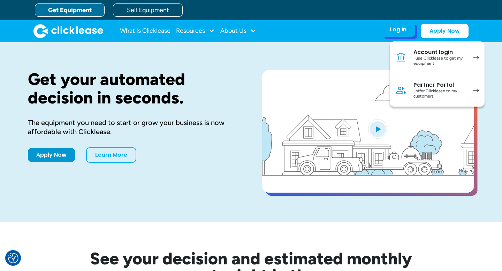 This screenshot has width=502, height=271. I want to click on a: open lightbox, so click(368, 131).